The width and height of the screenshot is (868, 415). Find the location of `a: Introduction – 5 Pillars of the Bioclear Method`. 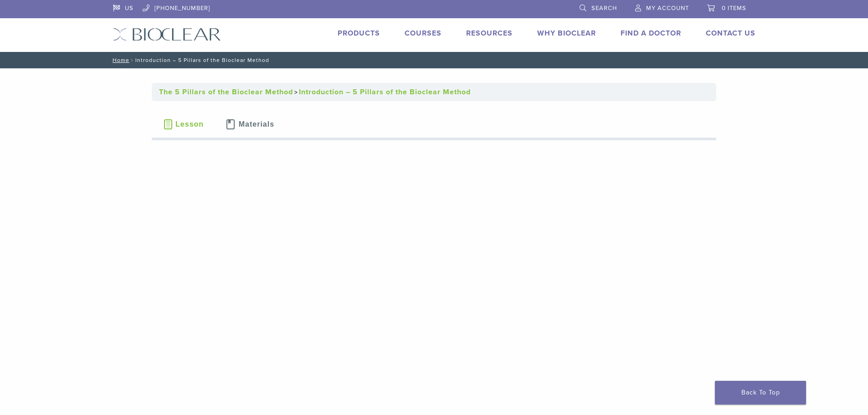

a: Introduction – 5 Pillars of the Bioclear Method is located at coordinates (385, 92).